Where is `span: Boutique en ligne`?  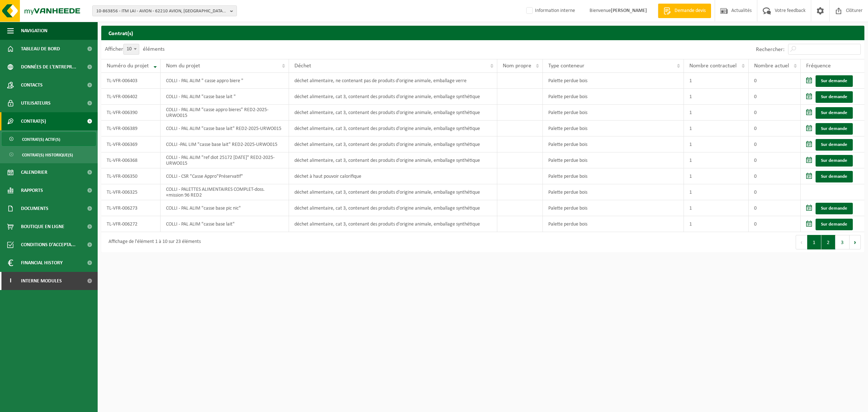
span: Boutique en ligne is located at coordinates (43, 227).